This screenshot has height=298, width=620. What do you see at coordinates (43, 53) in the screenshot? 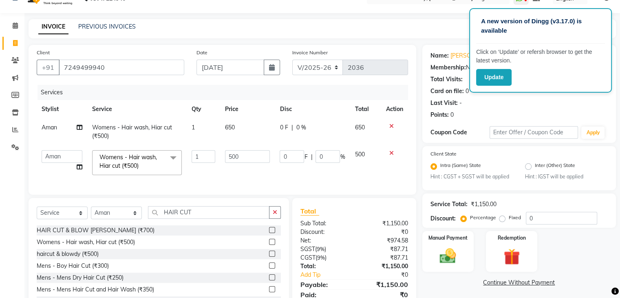
I see `label: Client` at bounding box center [43, 53].